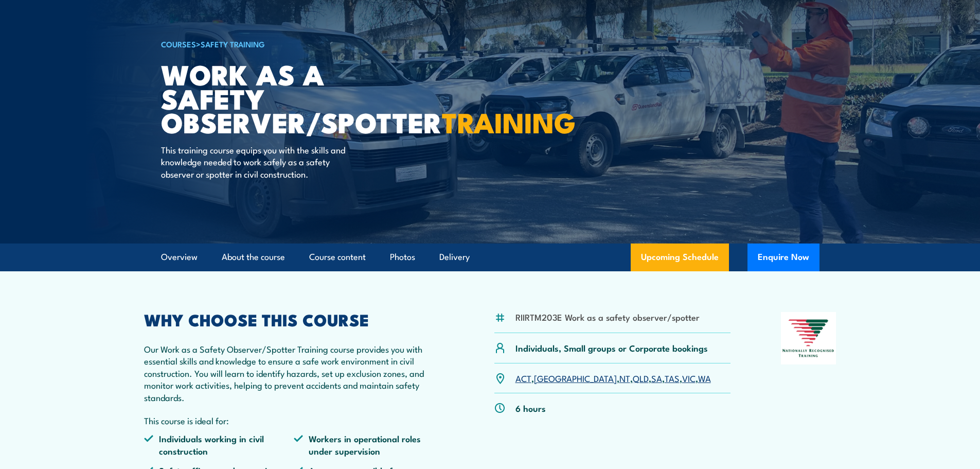 The width and height of the screenshot is (980, 469). Describe the element at coordinates (704, 378) in the screenshot. I see `a: WA` at that location.